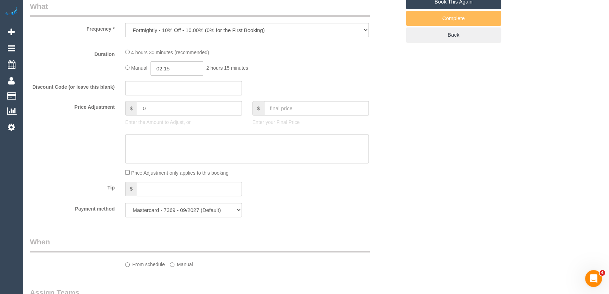 This screenshot has width=609, height=294. I want to click on label: Tip, so click(72, 186).